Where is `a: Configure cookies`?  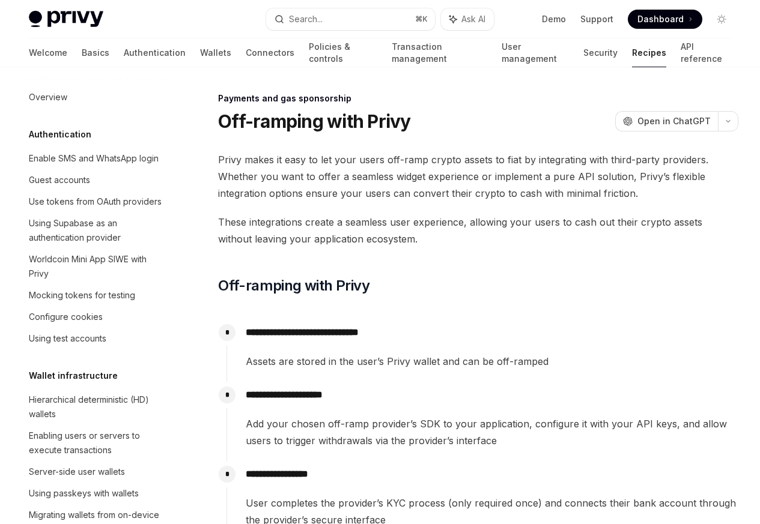 a: Configure cookies is located at coordinates (96, 317).